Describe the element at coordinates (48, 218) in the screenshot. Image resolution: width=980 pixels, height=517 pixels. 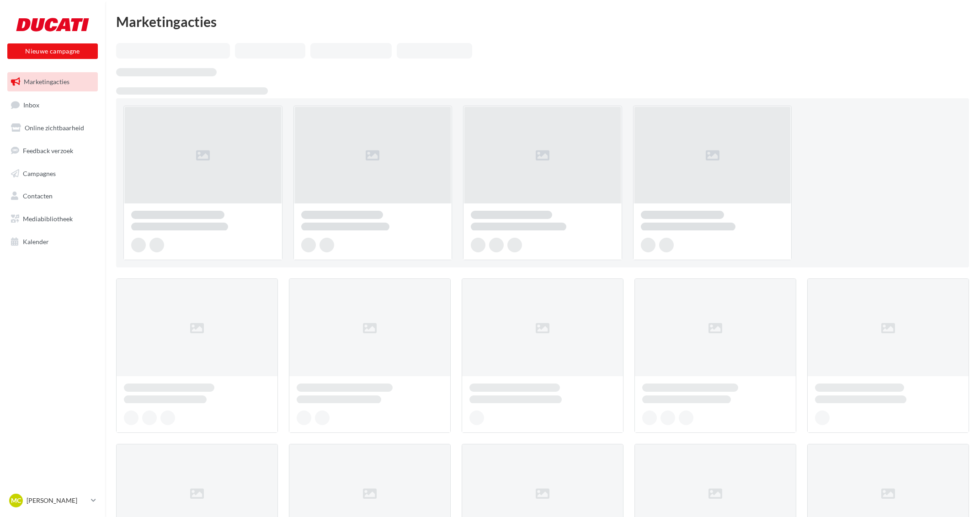
I see `span: Mediabibliotheek` at that location.